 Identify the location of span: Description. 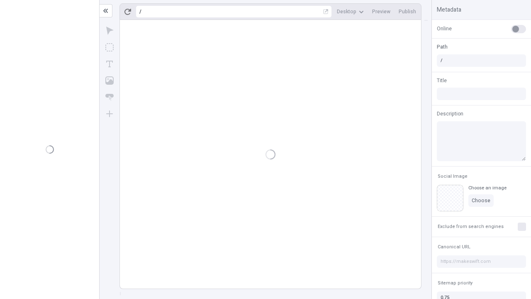
(450, 114).